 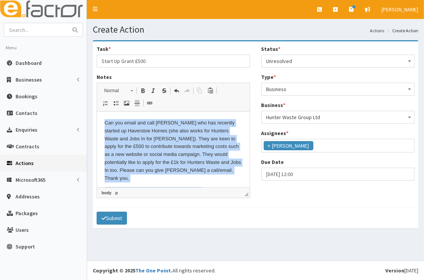 What do you see at coordinates (76, 79) in the screenshot?
I see `p: Also i will set Haverstoe Homes on the CRM.` at bounding box center [76, 79].